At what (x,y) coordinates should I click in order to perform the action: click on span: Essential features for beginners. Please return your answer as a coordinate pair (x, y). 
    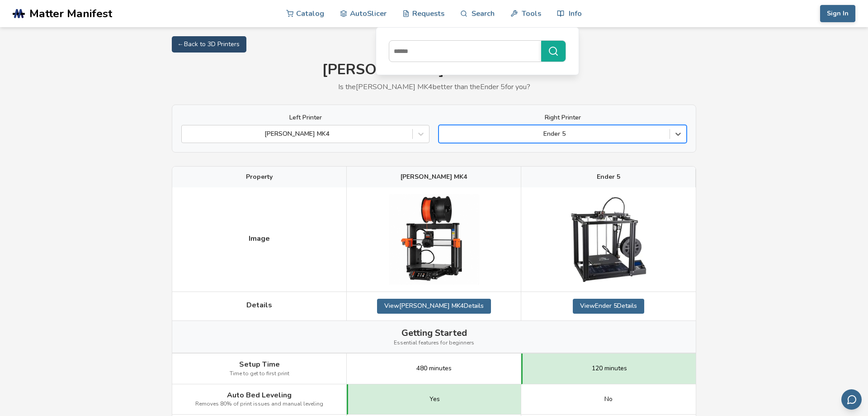
    Looking at the image, I should click on (434, 343).